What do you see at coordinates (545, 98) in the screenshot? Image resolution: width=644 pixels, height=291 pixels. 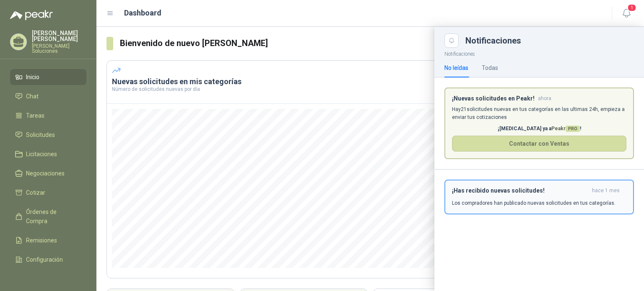 I see `span: ahora` at bounding box center [545, 98].